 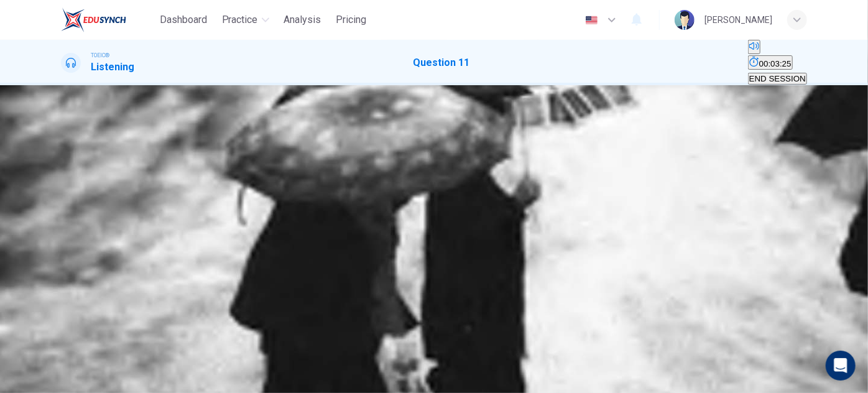 I want to click on div: Mute, so click(x=777, y=48).